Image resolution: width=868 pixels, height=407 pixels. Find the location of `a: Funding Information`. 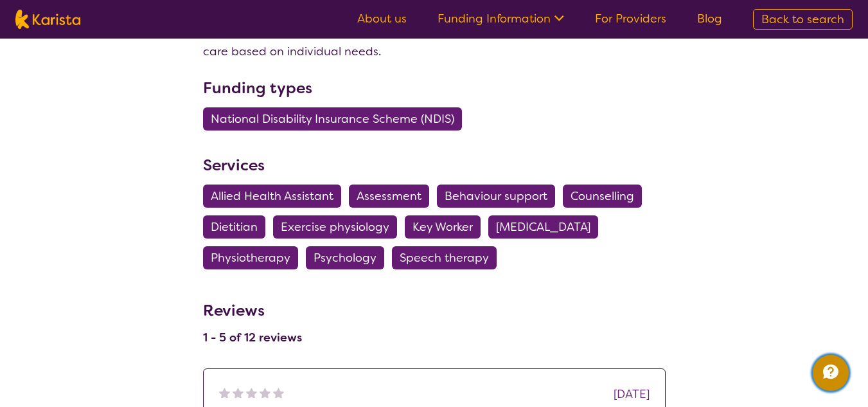

a: Funding Information is located at coordinates (500, 19).